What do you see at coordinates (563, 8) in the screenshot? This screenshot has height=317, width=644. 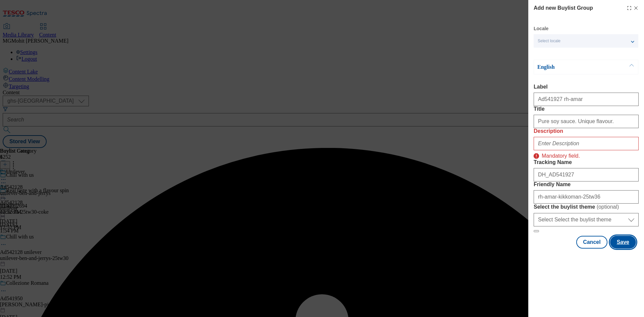 I see `h4: Add new Buylist Group` at bounding box center [563, 8].